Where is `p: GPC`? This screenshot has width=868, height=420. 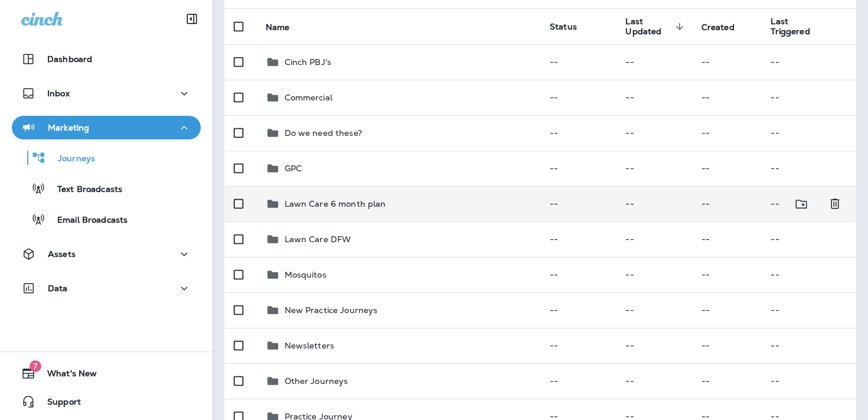
p: GPC is located at coordinates (293, 168).